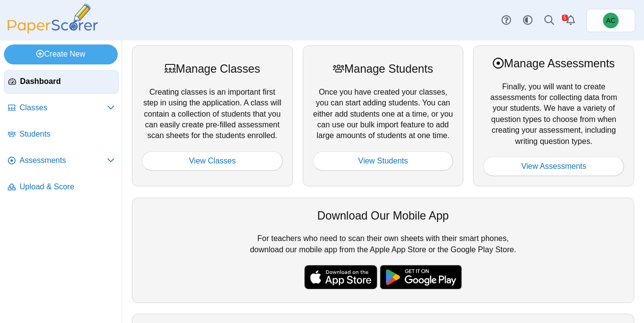 The width and height of the screenshot is (644, 323). Describe the element at coordinates (53, 31) in the screenshot. I see `a: PaperScorer` at that location.